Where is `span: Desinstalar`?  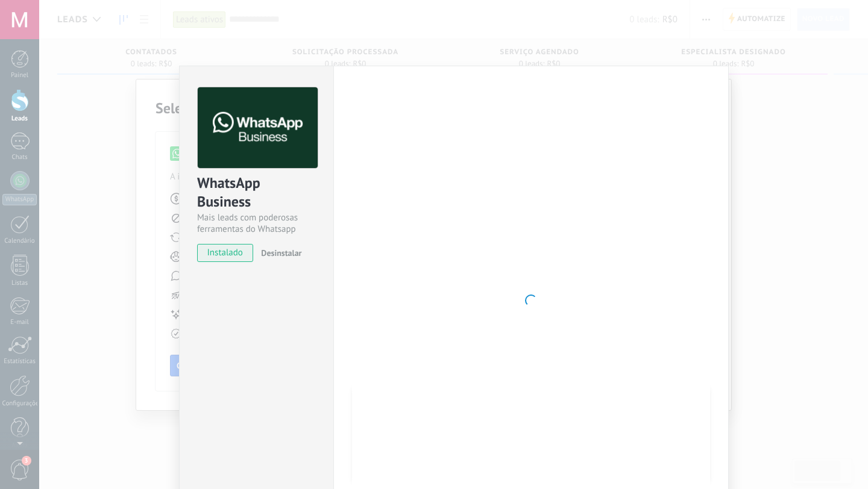
span: Desinstalar is located at coordinates (281, 253).